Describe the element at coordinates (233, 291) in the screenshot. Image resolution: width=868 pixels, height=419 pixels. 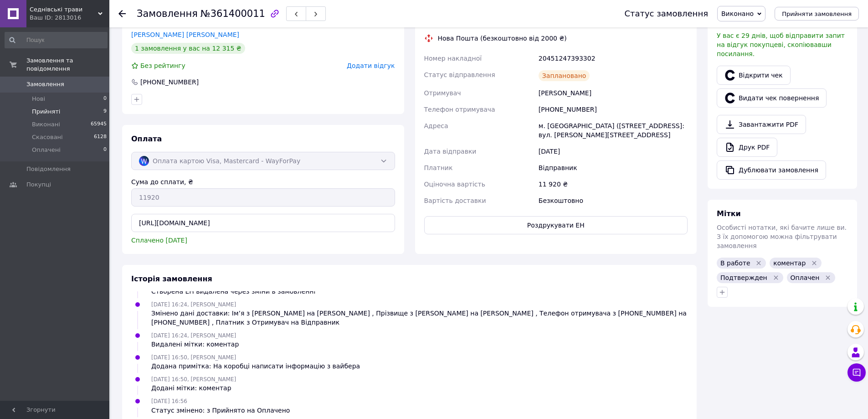
I see `div: Створена ЕН видалена через зміни в замовленні` at that location.